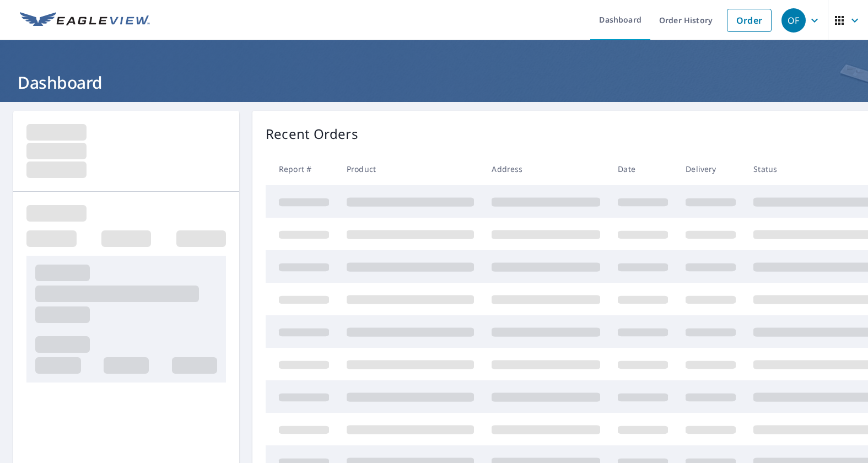 The height and width of the screenshot is (463, 868). Describe the element at coordinates (710, 169) in the screenshot. I see `th: Delivery` at that location.